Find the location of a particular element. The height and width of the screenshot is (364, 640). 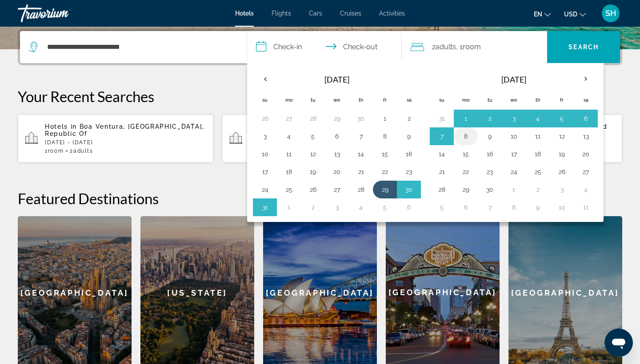

span: SH is located at coordinates (610, 13).